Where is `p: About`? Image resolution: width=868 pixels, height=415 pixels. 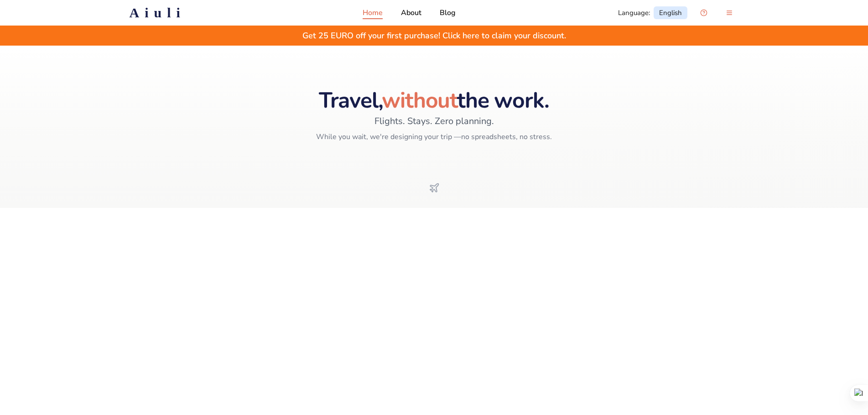 p: About is located at coordinates (411, 13).